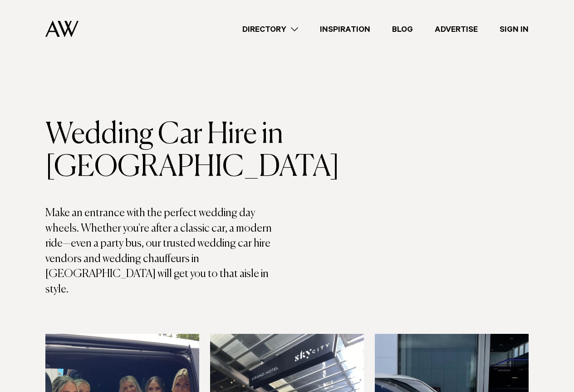 The width and height of the screenshot is (574, 392). I want to click on a: Sign In, so click(514, 29).